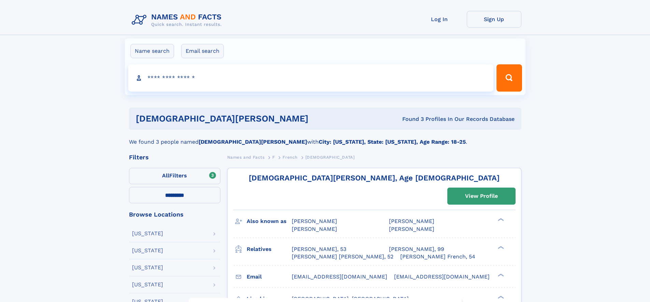 The image size is (650, 302). I want to click on span: All, so click(165, 176).